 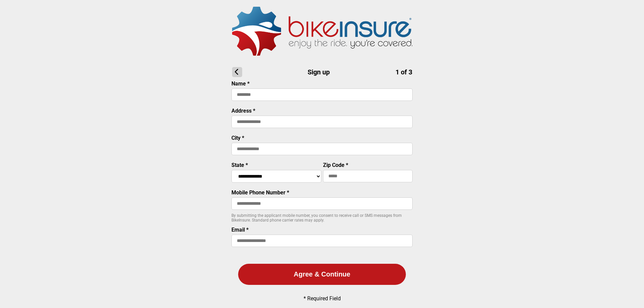 What do you see at coordinates (240, 229) in the screenshot?
I see `label: Email *` at bounding box center [240, 229].